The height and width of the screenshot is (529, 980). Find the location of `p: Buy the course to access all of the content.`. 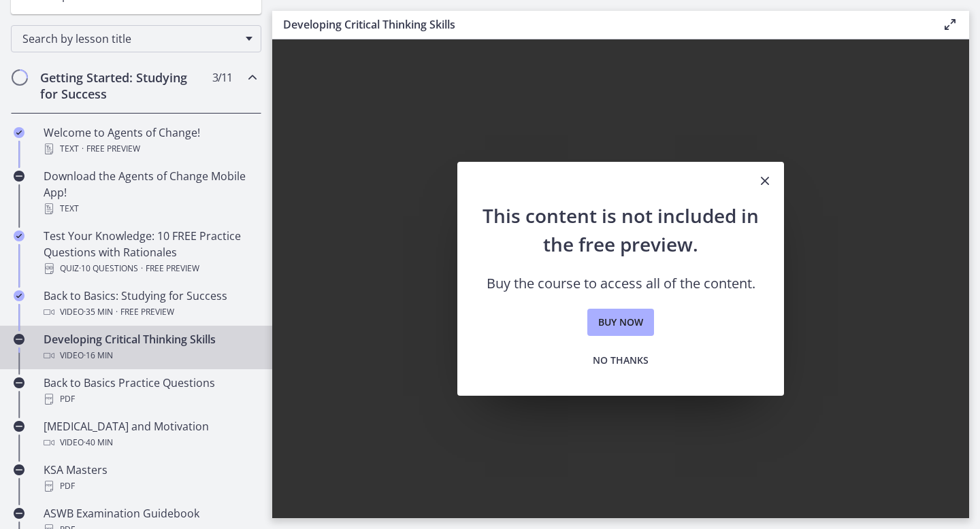

p: Buy the course to access all of the content. is located at coordinates (621, 284).